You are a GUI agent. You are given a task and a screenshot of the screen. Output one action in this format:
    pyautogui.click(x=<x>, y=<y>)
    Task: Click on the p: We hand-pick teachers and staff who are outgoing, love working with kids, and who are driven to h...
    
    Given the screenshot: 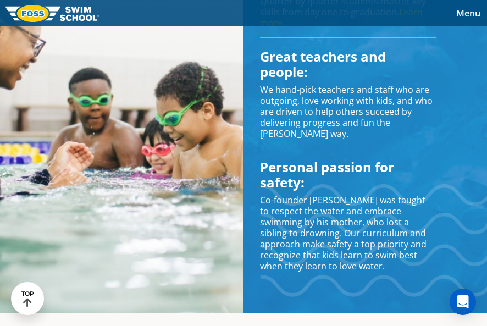 What is the action you would take?
    pyautogui.click(x=348, y=112)
    